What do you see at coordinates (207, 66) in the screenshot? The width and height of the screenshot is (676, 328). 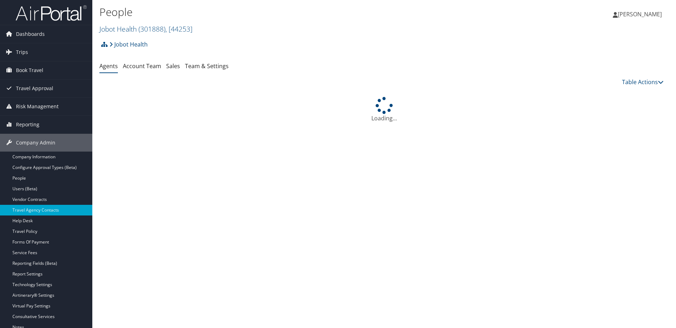 I see `a: Team & Settings` at bounding box center [207, 66].